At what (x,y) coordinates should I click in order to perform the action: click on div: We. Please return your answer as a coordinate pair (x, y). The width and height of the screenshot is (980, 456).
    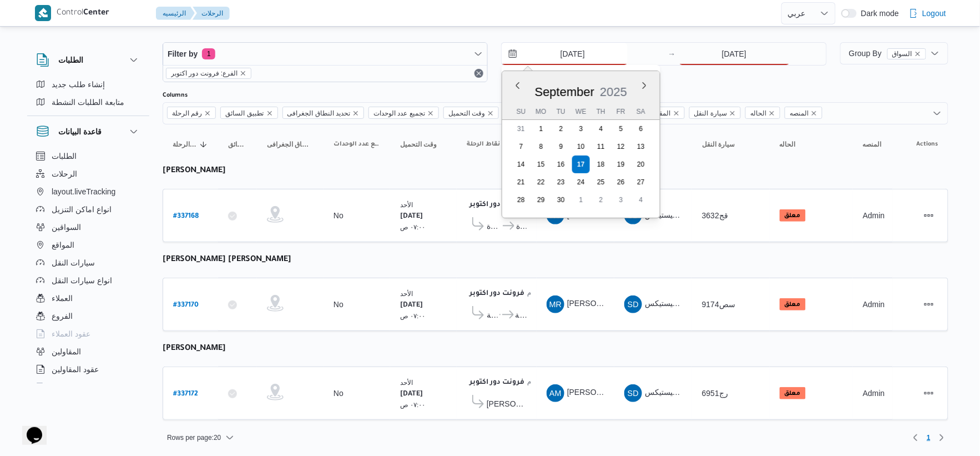
    Looking at the image, I should click on (581, 112).